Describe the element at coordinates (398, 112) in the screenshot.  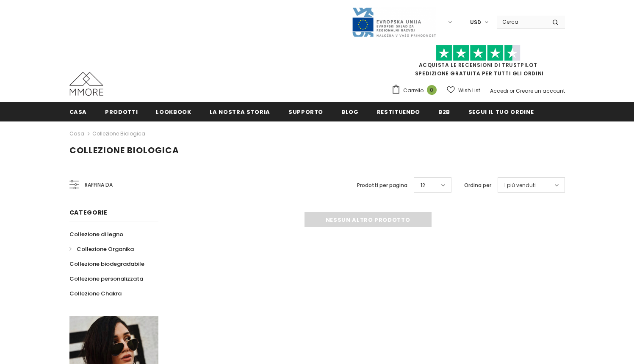
I see `span: Restituendo` at that location.